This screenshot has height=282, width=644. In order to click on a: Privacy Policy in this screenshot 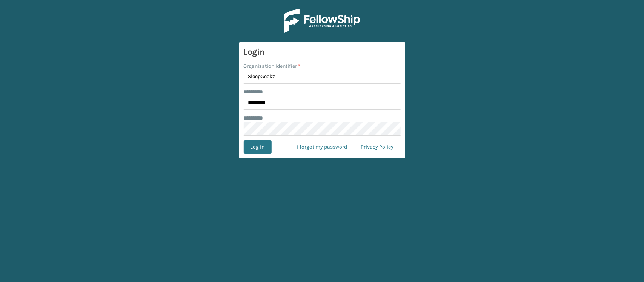, I will do `click(377, 147)`.